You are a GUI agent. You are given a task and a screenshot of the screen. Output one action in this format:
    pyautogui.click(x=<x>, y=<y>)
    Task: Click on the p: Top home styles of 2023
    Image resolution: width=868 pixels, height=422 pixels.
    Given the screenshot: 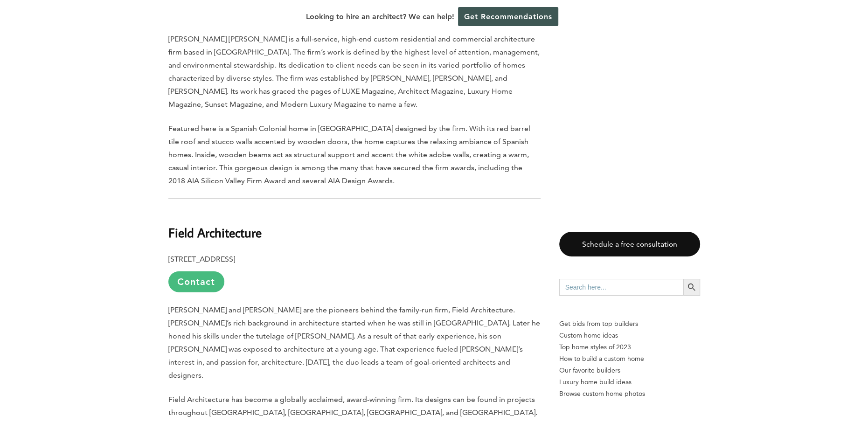 What is the action you would take?
    pyautogui.click(x=629, y=346)
    